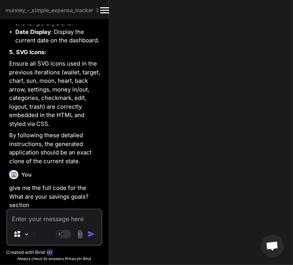 The image size is (293, 265). What do you see at coordinates (72, 259) in the screenshot?
I see `span: Privacy` at bounding box center [72, 259].